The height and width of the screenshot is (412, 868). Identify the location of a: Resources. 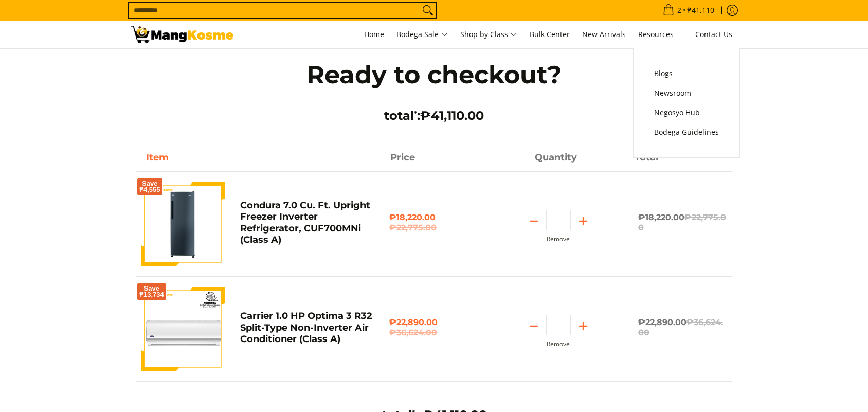
(660, 35).